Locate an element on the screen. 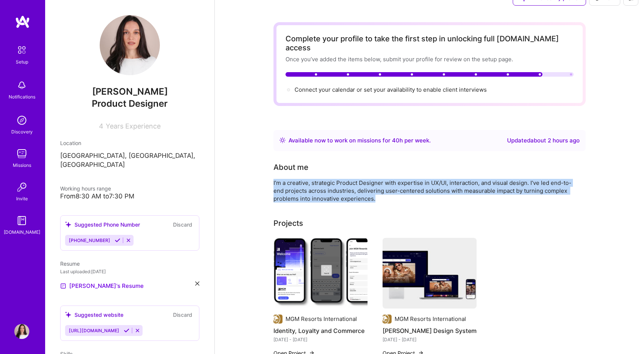 The width and height of the screenshot is (644, 354). span: 40 is located at coordinates (396, 140).